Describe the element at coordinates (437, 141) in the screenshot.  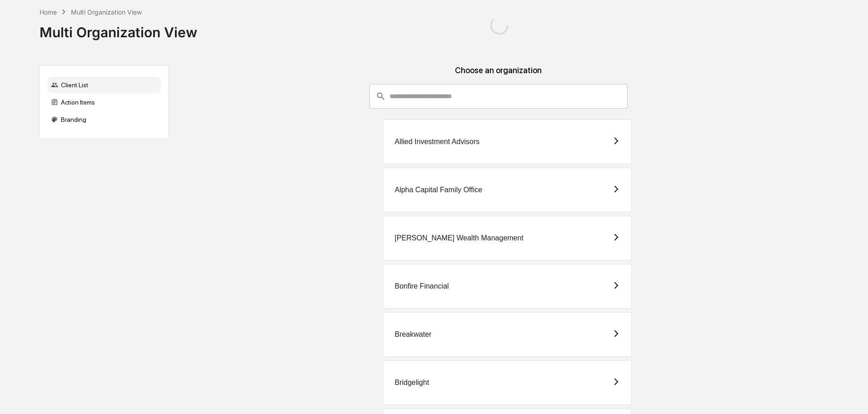
I see `div: Allied Investment Advisors` at that location.